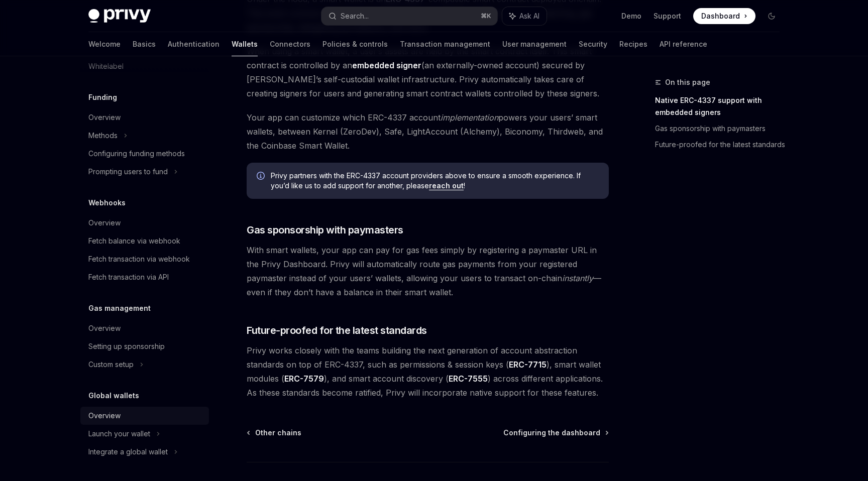 Image resolution: width=868 pixels, height=481 pixels. I want to click on div: Fetch transaction via API, so click(128, 277).